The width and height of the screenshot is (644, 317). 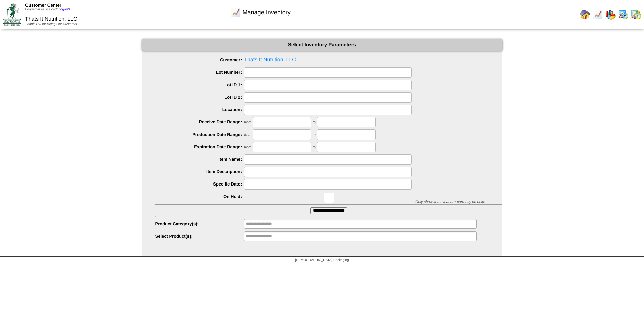 I want to click on img: ZoRoCo_Logo(Green%26Foil)%20jpg.webp, so click(x=11, y=14).